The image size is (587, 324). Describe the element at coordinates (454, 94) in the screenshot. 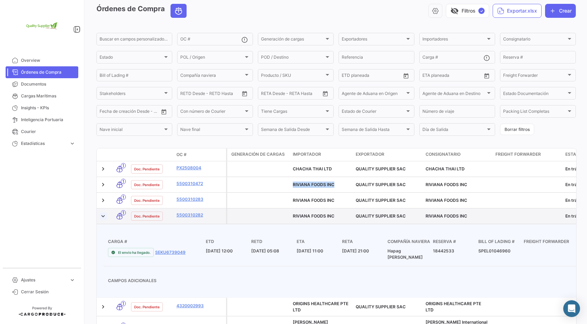

I see `span: Agente de Aduana en Destino` at that location.